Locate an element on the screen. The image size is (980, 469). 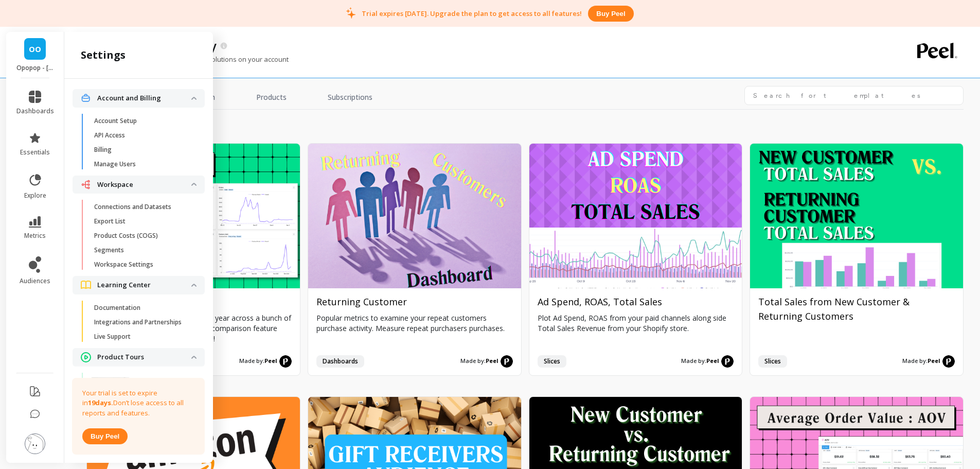
p: Workspace Settings is located at coordinates (124, 265).